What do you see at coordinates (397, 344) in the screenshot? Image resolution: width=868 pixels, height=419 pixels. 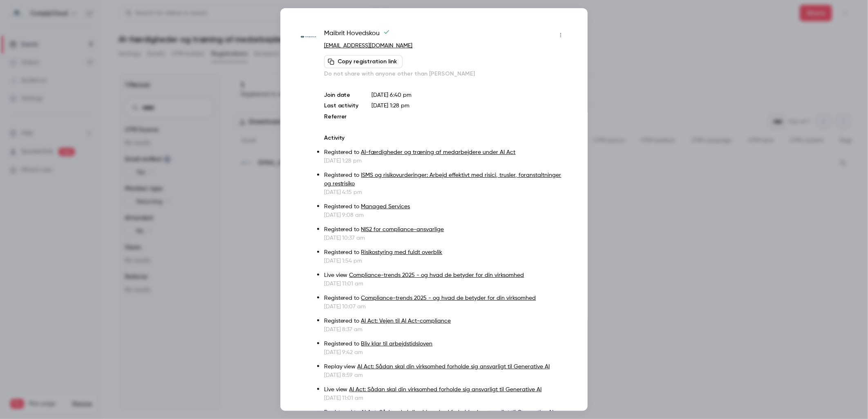 I see `a: Bliv klar til arbejdstidsloven` at bounding box center [397, 344].